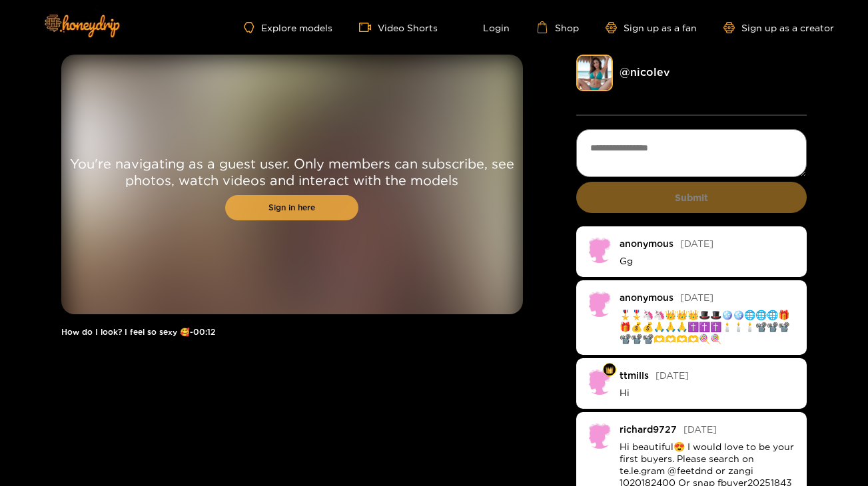 The width and height of the screenshot is (868, 486). What do you see at coordinates (487, 27) in the screenshot?
I see `a: Login` at bounding box center [487, 27].